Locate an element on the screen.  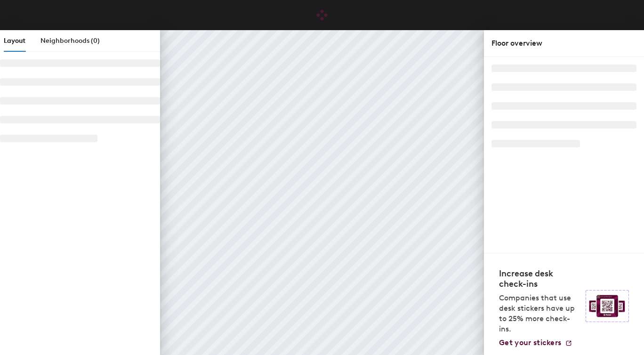
h4: Increase desk check-ins is located at coordinates (539, 279).